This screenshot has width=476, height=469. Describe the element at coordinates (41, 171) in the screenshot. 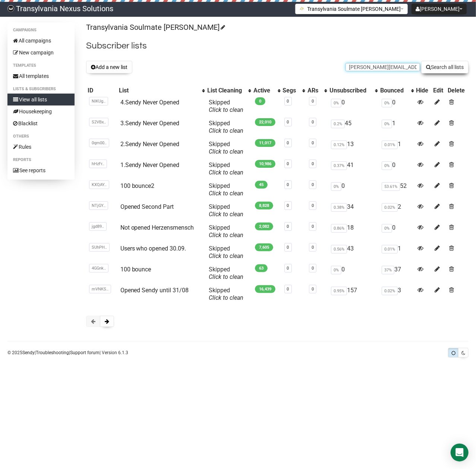

I see `a: See reports` at that location.